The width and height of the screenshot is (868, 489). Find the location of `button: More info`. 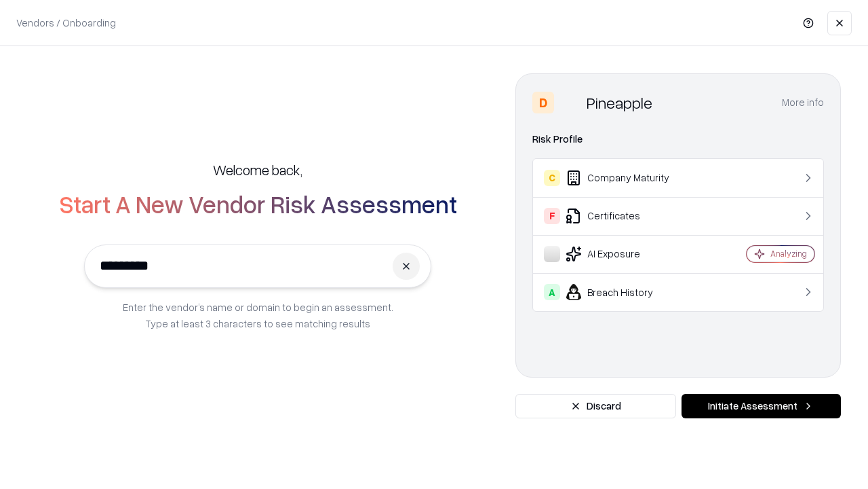

button: More info is located at coordinates (803, 102).